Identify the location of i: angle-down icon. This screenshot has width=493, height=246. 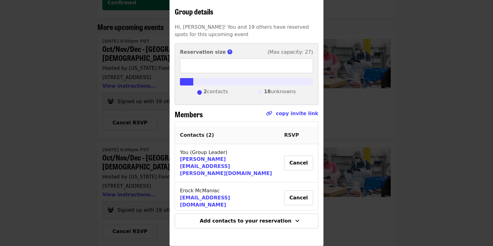
(297, 220).